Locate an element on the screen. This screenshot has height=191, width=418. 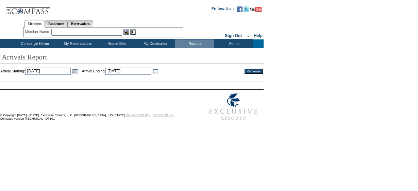
td: Concierge Home is located at coordinates (34, 44).